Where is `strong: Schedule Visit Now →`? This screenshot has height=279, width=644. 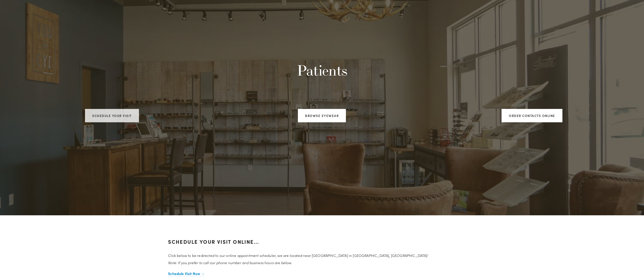
strong: Schedule Visit Now → is located at coordinates (186, 273).